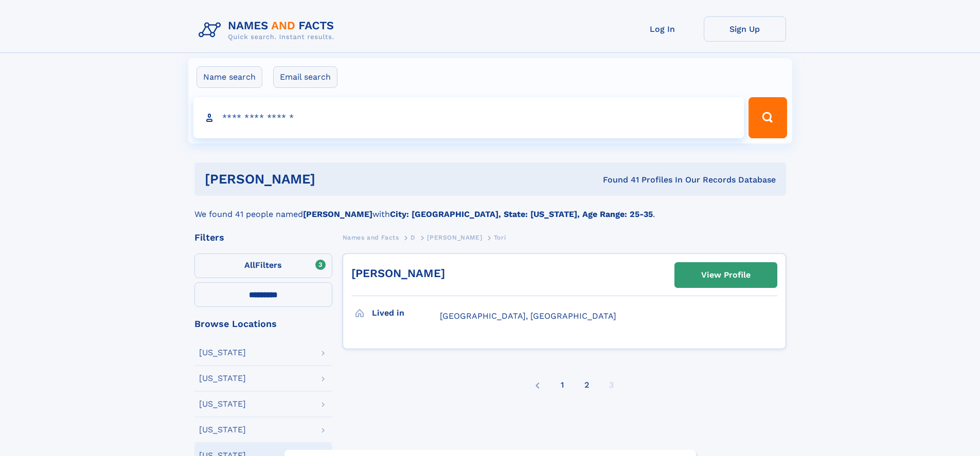  What do you see at coordinates (249, 265) in the screenshot?
I see `span: All` at bounding box center [249, 265].